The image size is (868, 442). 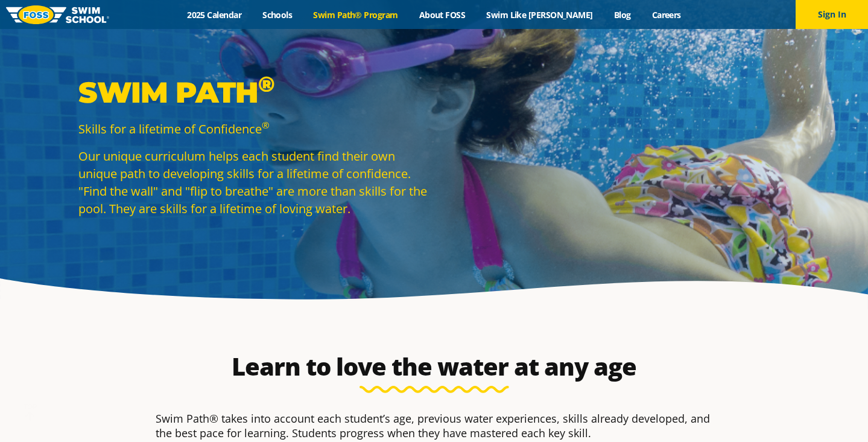 What do you see at coordinates (253, 182) in the screenshot?
I see `p: Our unique curriculum helps each student find their own unique path to developing skills for a li...` at bounding box center [253, 182].